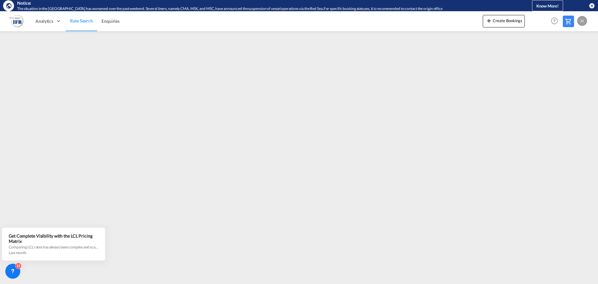 Image resolution: width=598 pixels, height=284 pixels. What do you see at coordinates (48, 21) in the screenshot?
I see `div: Analytics` at bounding box center [48, 21].